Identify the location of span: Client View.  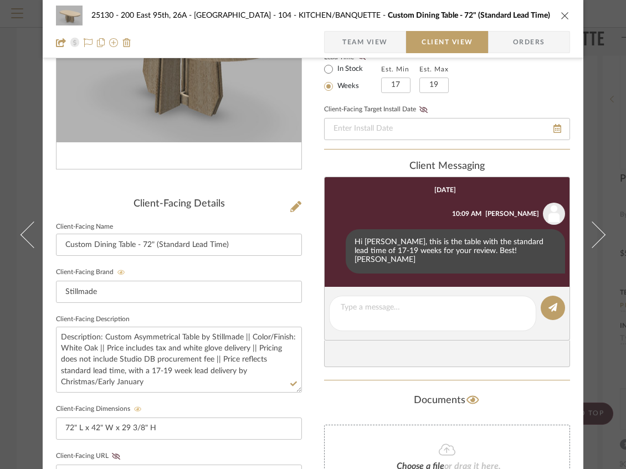
(447, 42).